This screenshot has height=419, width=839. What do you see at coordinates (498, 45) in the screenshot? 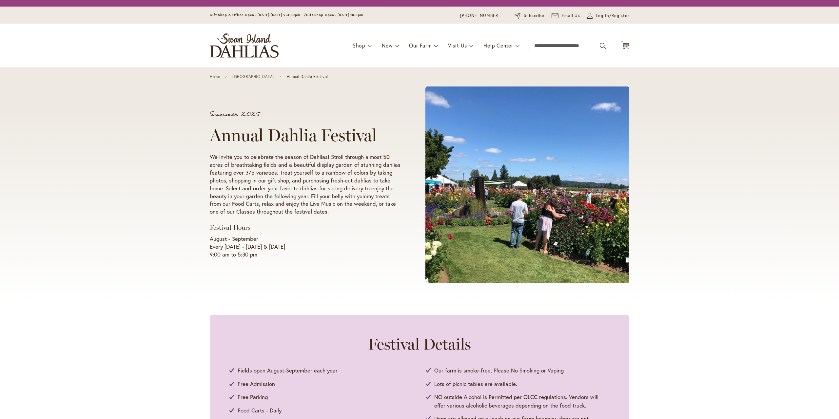
I see `span: Help Center` at bounding box center [498, 45].